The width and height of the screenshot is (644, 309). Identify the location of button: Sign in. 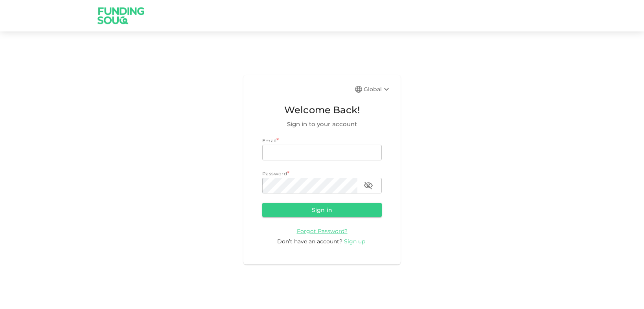
(322, 210).